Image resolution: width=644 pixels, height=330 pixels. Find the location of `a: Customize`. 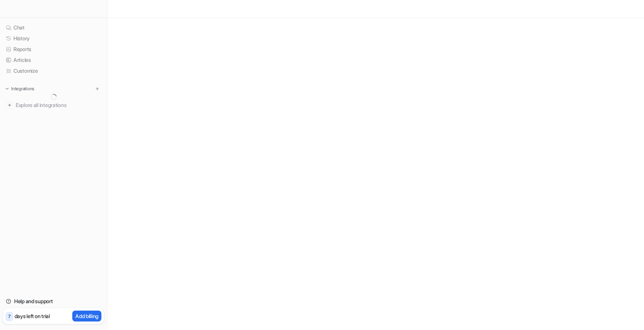

a: Customize is located at coordinates (53, 71).